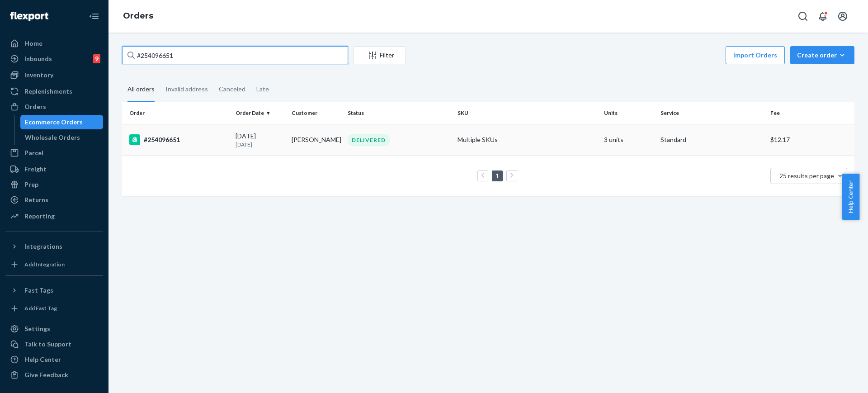 The height and width of the screenshot is (393, 868). What do you see at coordinates (41, 308) in the screenshot?
I see `div: Add Fast Tag` at bounding box center [41, 308].